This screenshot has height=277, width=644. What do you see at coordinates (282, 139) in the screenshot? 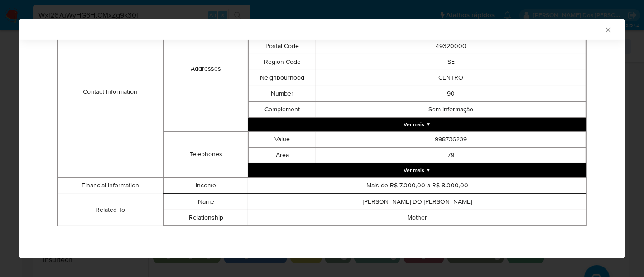
I see `td: Value` at bounding box center [282, 139].